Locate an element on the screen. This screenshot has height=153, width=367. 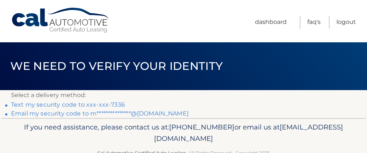
span: We need to verify your identity is located at coordinates (116, 66).